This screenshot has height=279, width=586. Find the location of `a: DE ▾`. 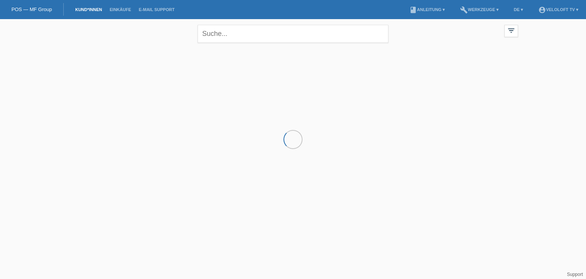

a: DE ▾ is located at coordinates (519, 10).